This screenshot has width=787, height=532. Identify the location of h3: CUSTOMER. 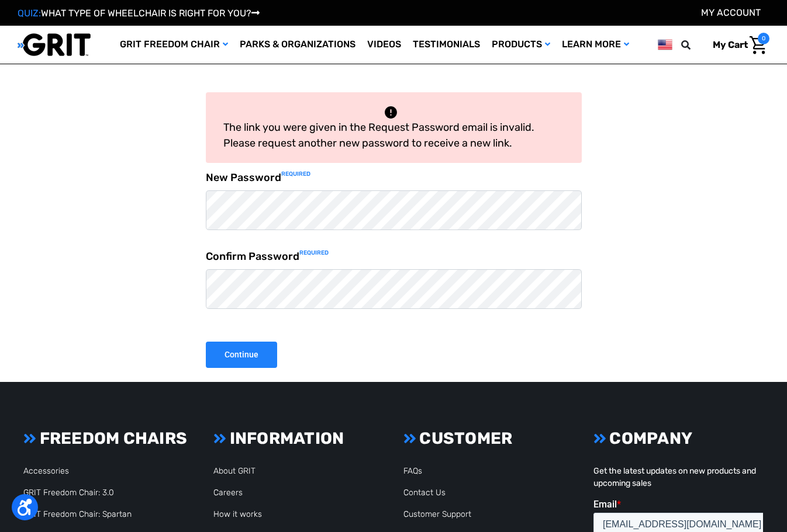
(488, 439).